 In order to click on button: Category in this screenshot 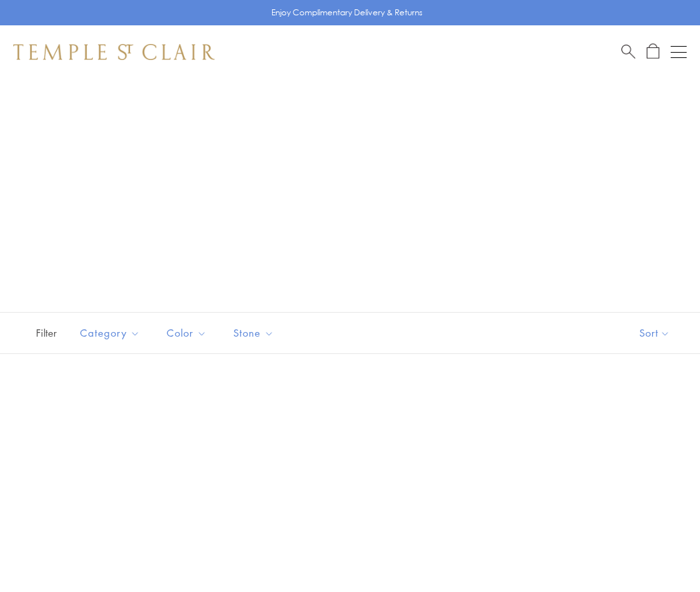, I will do `click(110, 333)`.